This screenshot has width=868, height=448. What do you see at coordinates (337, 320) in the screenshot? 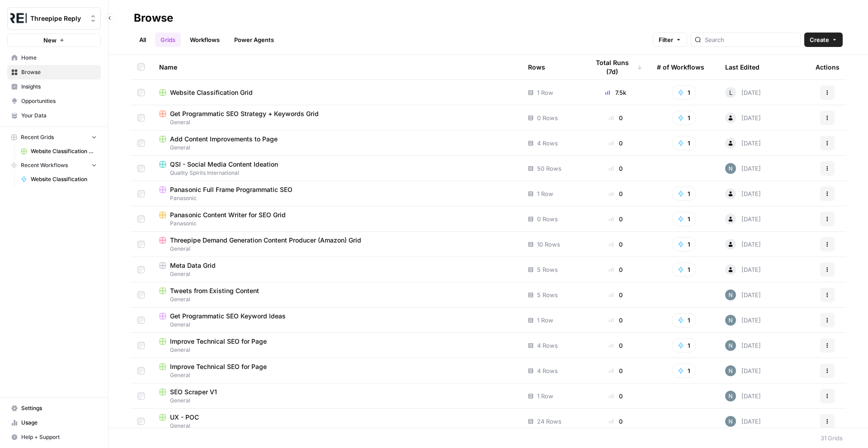
I see `a: Get Programmatic SEO Keyword IdeasGeneral` at bounding box center [337, 320].